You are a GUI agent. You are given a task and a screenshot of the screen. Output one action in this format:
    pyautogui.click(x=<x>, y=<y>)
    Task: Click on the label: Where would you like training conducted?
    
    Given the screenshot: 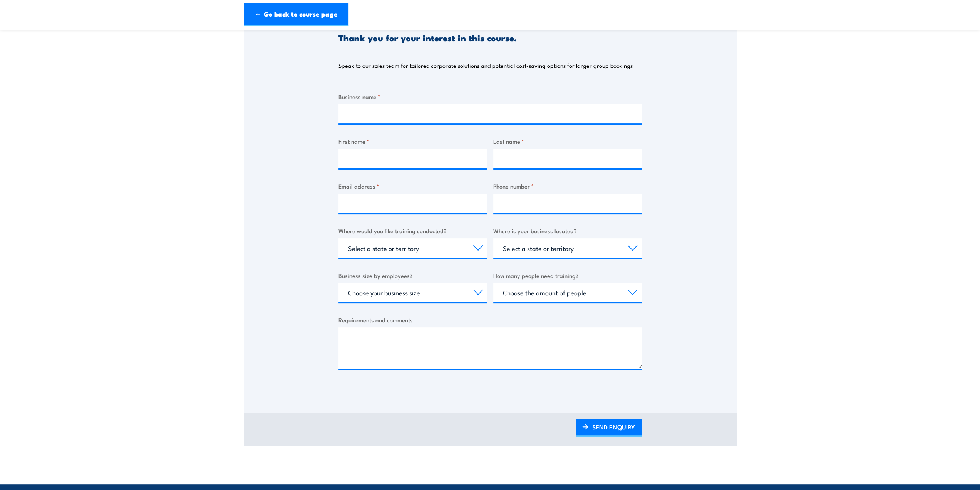 What is the action you would take?
    pyautogui.click(x=413, y=231)
    